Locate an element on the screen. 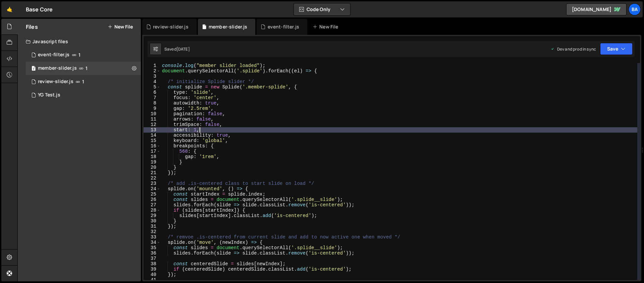 The image size is (644, 283). div: 32 is located at coordinates (152, 232).